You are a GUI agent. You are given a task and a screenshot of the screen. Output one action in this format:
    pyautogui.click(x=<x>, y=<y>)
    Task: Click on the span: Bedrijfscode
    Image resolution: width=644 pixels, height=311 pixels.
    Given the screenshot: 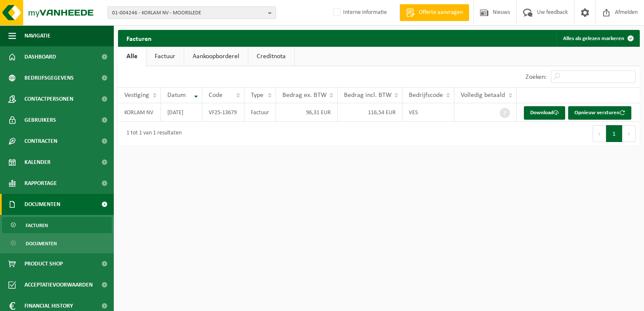 What is the action you would take?
    pyautogui.click(x=425, y=95)
    